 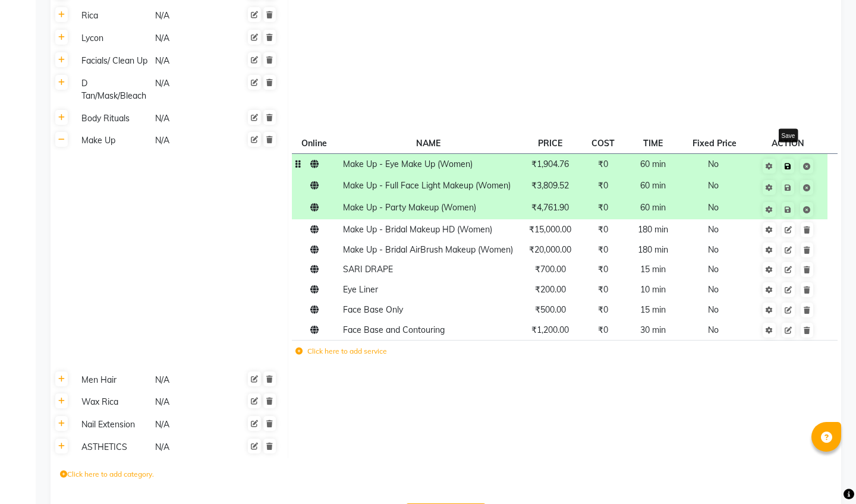 I want to click on label: Click here to add category., so click(x=107, y=474).